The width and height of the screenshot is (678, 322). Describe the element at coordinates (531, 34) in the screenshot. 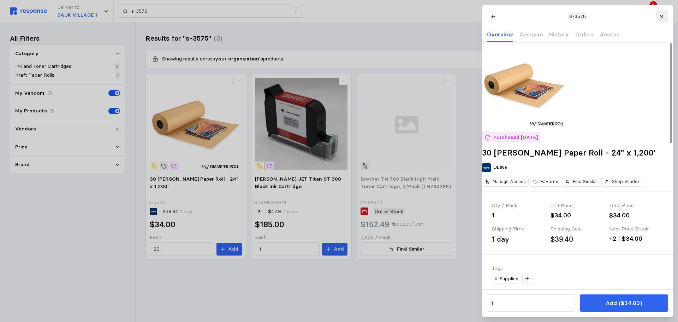

I see `p: Compare` at that location.